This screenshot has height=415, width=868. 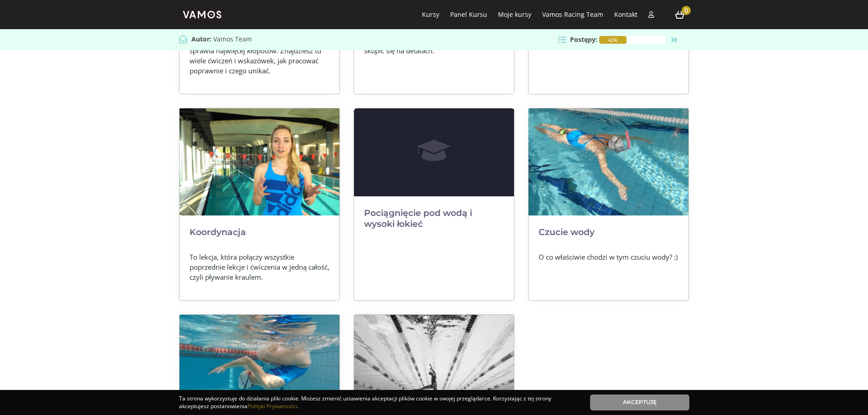 What do you see at coordinates (272, 406) in the screenshot?
I see `a: Polityki Prywatności` at bounding box center [272, 406].